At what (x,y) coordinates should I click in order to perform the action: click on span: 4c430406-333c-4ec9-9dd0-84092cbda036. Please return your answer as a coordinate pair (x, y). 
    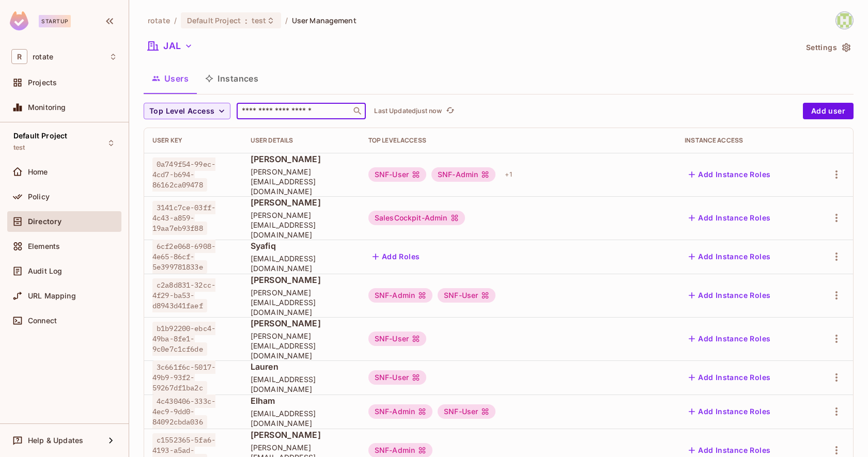
    Looking at the image, I should click on (184, 411).